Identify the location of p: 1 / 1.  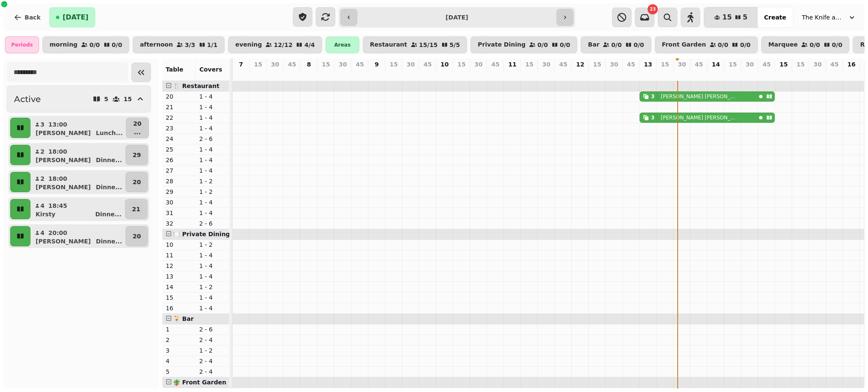
(212, 45).